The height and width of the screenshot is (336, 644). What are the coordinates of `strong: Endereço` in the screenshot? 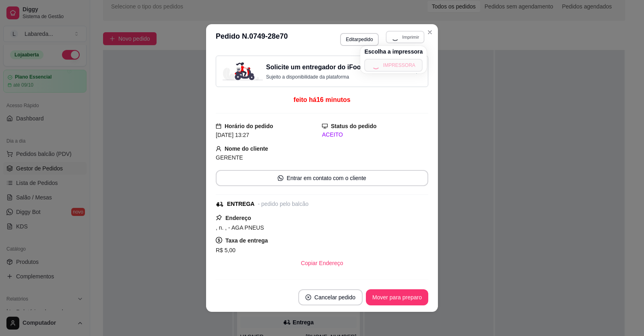 It's located at (238, 218).